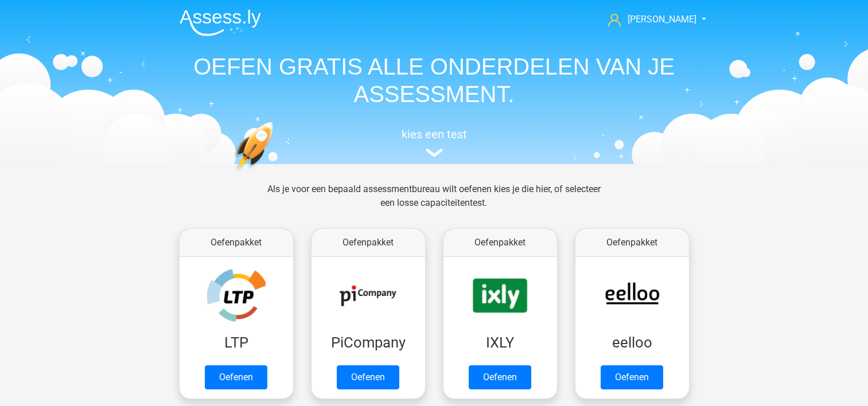 The image size is (868, 406). I want to click on img: assessment, so click(434, 152).